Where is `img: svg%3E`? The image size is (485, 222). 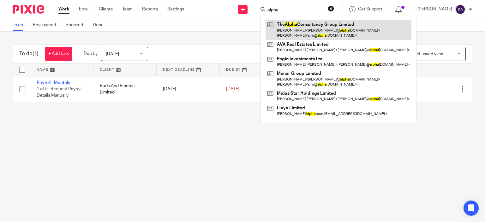
img: svg%3E is located at coordinates (460, 9).